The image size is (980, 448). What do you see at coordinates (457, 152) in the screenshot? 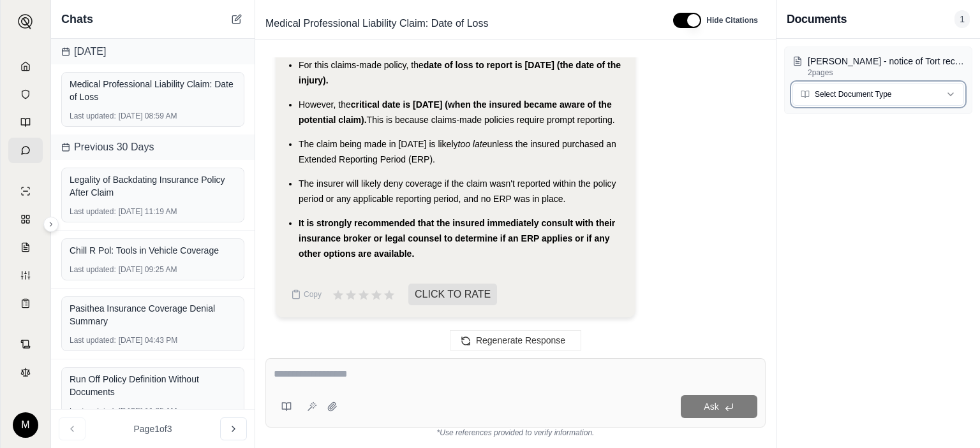
I see `span: unless the insured purchased an Extended Reporting Period (ERP).` at bounding box center [457, 152].